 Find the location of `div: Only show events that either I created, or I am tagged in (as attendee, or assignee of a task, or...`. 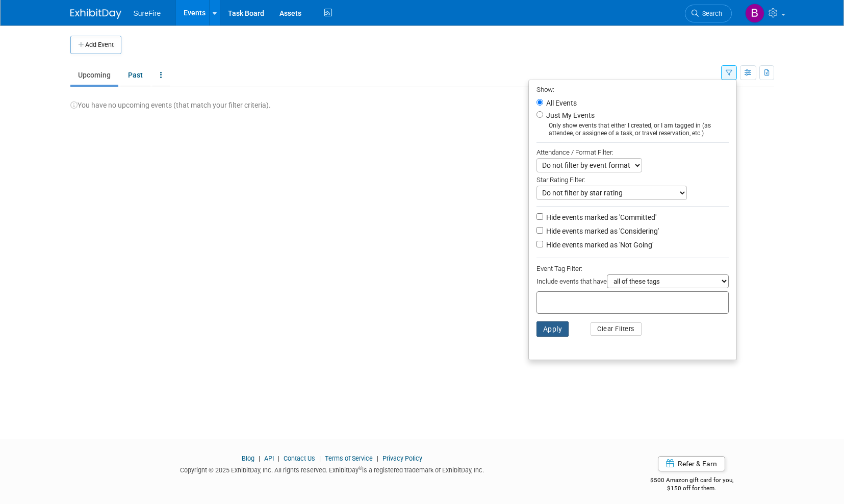

div: Only show events that either I created, or I am tagged in (as attendee, or assignee of a task, or... is located at coordinates (633, 130).